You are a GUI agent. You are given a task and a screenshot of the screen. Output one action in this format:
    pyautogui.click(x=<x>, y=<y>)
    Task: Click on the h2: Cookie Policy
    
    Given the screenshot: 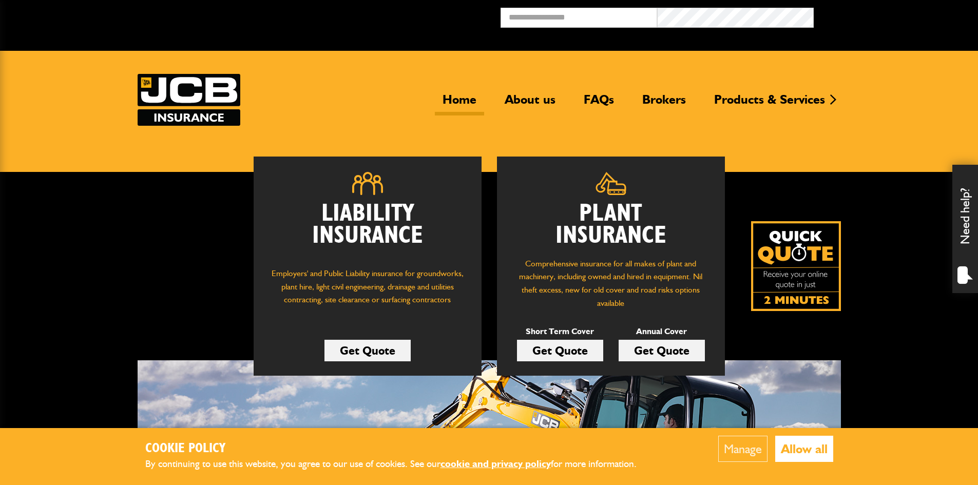 What is the action you would take?
    pyautogui.click(x=399, y=449)
    